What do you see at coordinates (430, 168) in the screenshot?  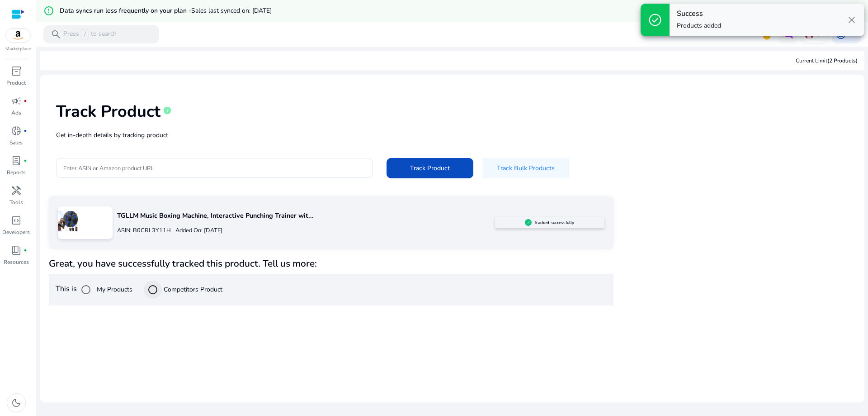 I see `button: Track Product` at bounding box center [430, 168].